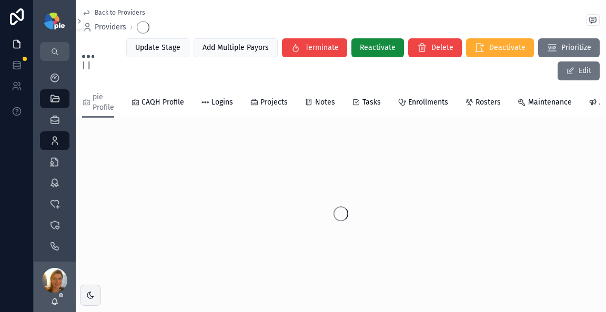 Image resolution: width=606 pixels, height=312 pixels. Describe the element at coordinates (435, 48) in the screenshot. I see `button: Delete` at that location.